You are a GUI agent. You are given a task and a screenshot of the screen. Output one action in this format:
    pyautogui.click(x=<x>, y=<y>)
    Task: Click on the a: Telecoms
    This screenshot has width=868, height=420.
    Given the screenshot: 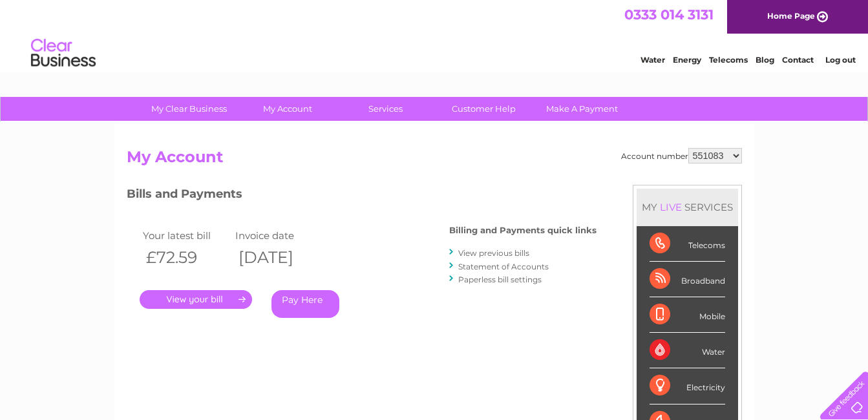 What is the action you would take?
    pyautogui.click(x=729, y=60)
    